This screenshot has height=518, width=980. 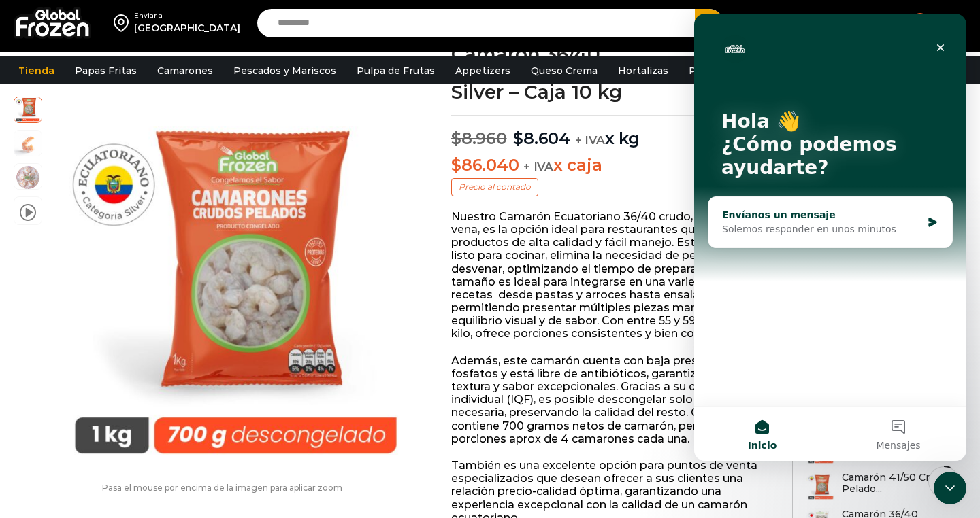 I want to click on a: Papas Fritas, so click(x=106, y=71).